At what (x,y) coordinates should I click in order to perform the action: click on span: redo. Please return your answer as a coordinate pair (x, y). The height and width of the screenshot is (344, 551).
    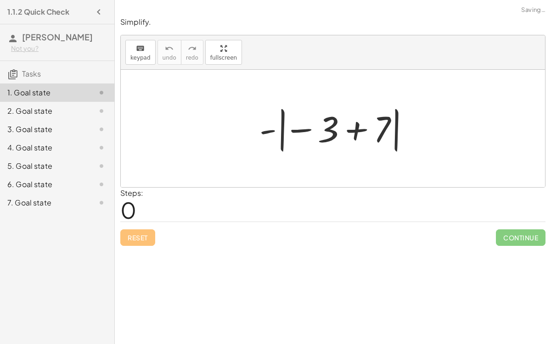
    Looking at the image, I should click on (192, 58).